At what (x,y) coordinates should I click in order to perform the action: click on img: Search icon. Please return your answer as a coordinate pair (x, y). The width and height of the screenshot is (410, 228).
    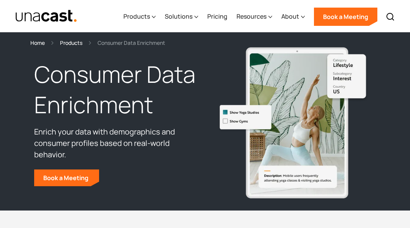
    Looking at the image, I should click on (390, 17).